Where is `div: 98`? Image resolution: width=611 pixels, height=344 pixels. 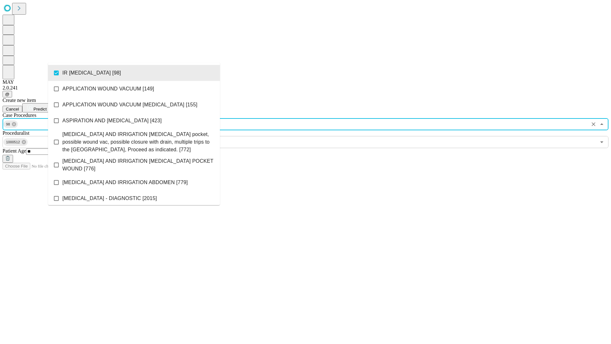 div: 98 is located at coordinates (10, 124).